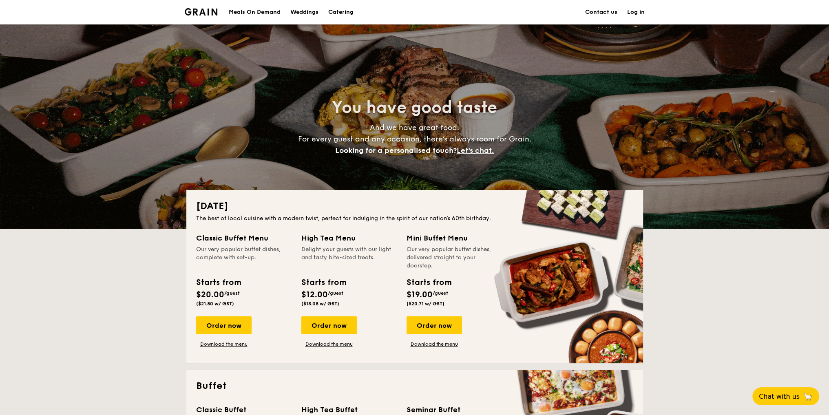 The width and height of the screenshot is (829, 415). What do you see at coordinates (201, 12) in the screenshot?
I see `img: Grain` at bounding box center [201, 12].